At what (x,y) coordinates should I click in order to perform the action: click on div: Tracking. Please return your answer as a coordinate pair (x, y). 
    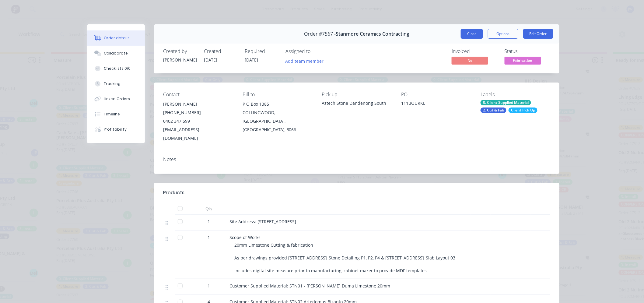
    Looking at the image, I should click on (112, 84).